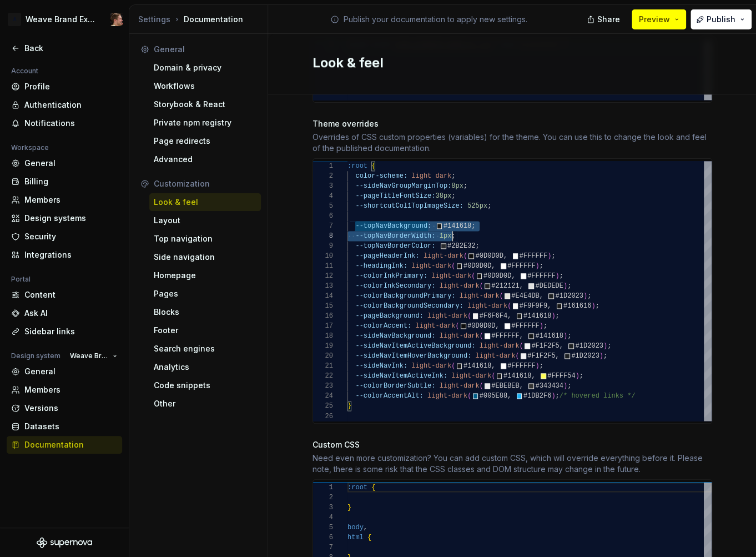 Image resolution: width=756 pixels, height=557 pixels. What do you see at coordinates (493, 396) in the screenshot?
I see `span: #005E88` at bounding box center [493, 396].